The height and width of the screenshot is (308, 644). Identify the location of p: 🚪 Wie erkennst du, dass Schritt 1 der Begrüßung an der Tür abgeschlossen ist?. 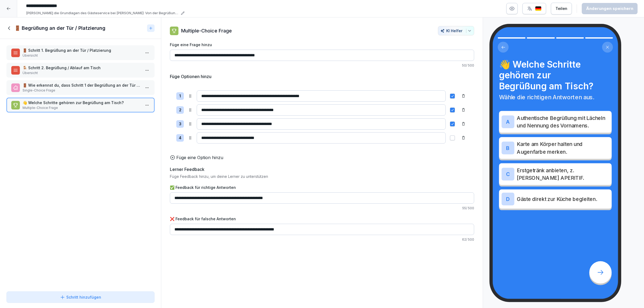
(82, 85).